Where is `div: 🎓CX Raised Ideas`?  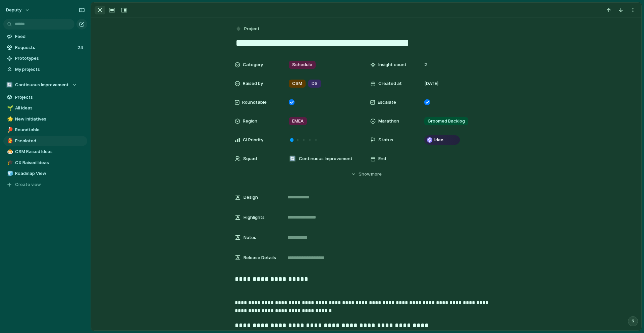 div: 🎓CX Raised Ideas is located at coordinates (45, 163).